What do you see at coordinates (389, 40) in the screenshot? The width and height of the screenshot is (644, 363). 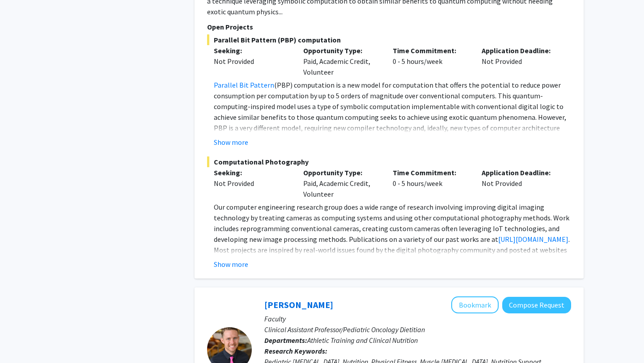 I see `span: Parallel Bit Pattern (PBP) computation` at bounding box center [389, 40].